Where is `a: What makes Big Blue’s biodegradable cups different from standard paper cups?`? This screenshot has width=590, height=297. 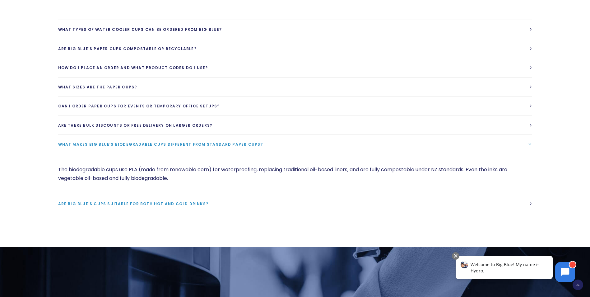 a: What makes Big Blue’s biodegradable cups different from standard paper cups? is located at coordinates (295, 144).